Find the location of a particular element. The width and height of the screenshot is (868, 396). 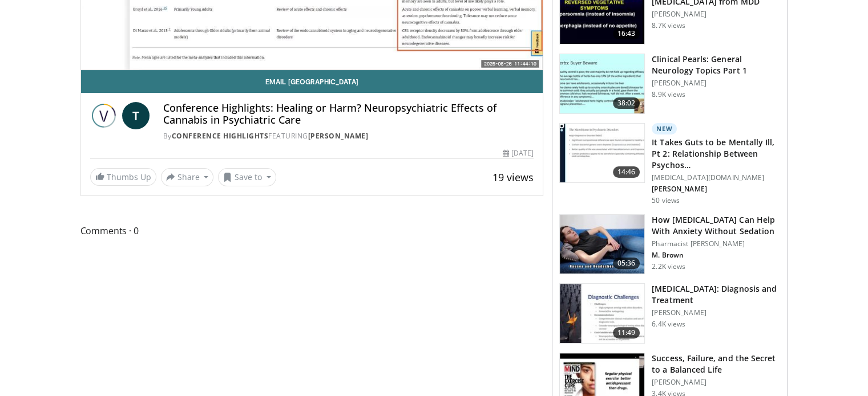

div: By FEATURING is located at coordinates (349, 136).